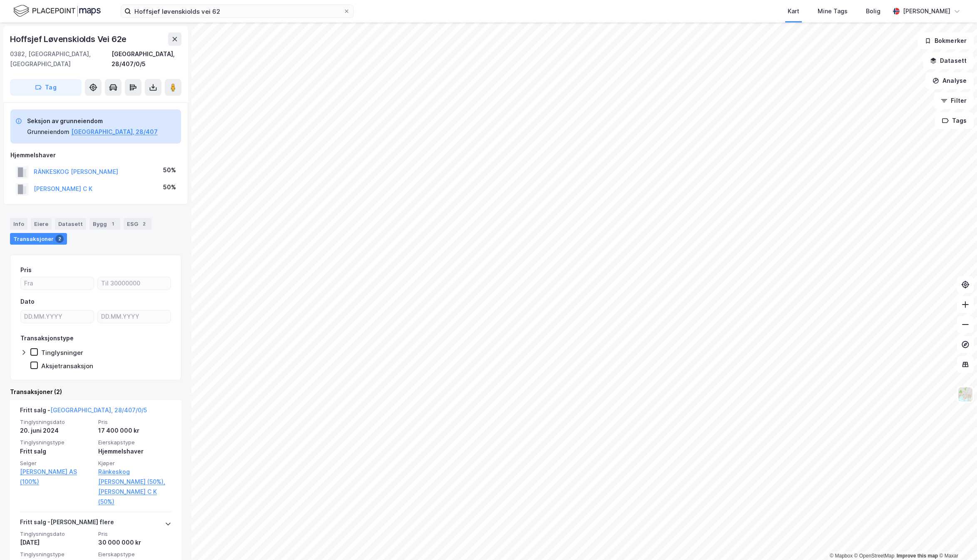 This screenshot has width=977, height=560. I want to click on div: Seksjon av grunneiendom, so click(92, 121).